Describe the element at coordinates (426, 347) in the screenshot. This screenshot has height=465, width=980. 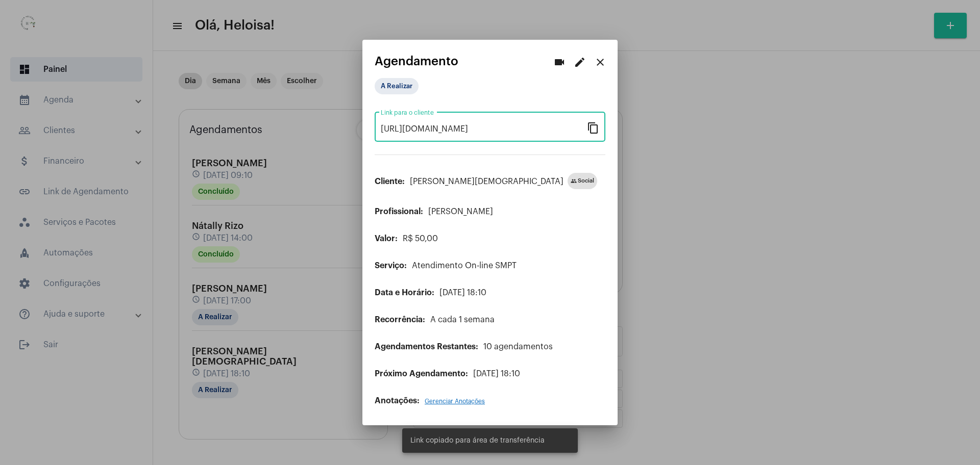
I see `span: Agendamentos Restantes:` at that location.